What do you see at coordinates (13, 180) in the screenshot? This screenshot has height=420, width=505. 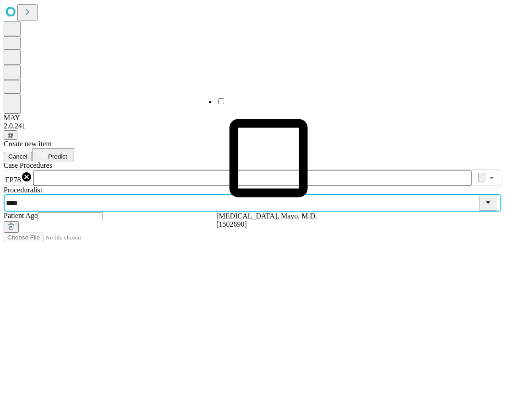 I see `span: EP78` at bounding box center [13, 180].